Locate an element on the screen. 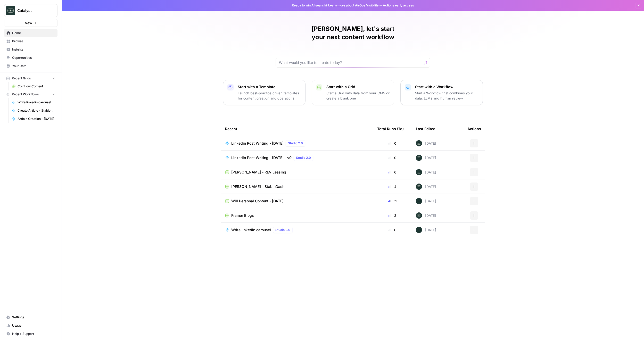  div: Recent is located at coordinates (297, 129).